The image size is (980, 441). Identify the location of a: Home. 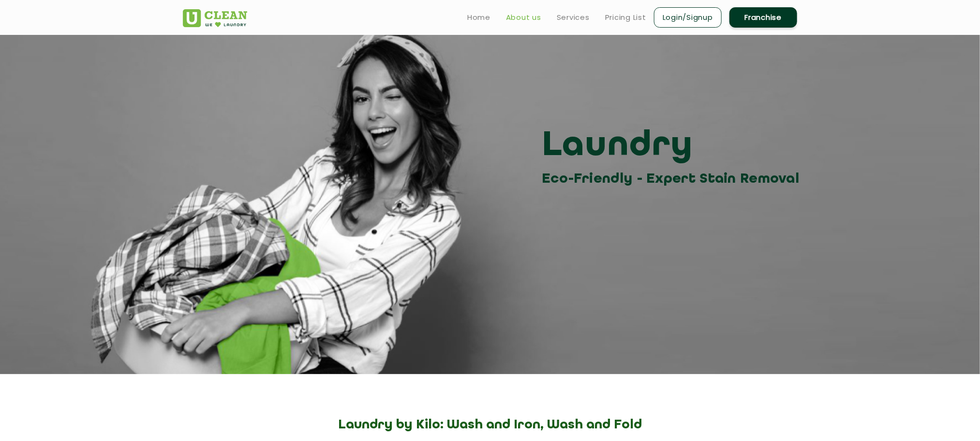
(479, 18).